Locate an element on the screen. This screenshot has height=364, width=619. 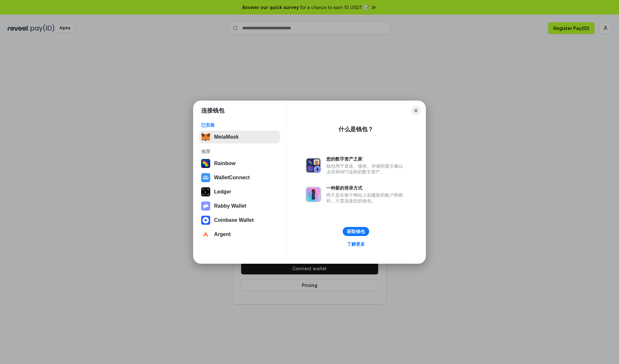
button: Ledger is located at coordinates (239, 192).